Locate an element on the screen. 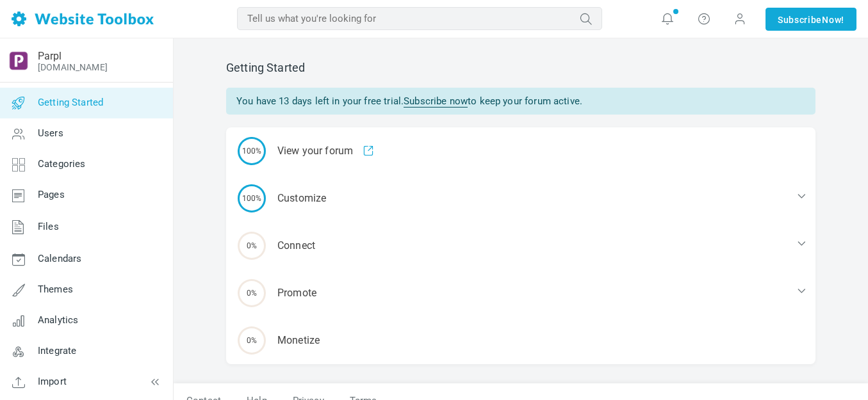 The image size is (868, 400). a: Subscribe now is located at coordinates (436, 101).